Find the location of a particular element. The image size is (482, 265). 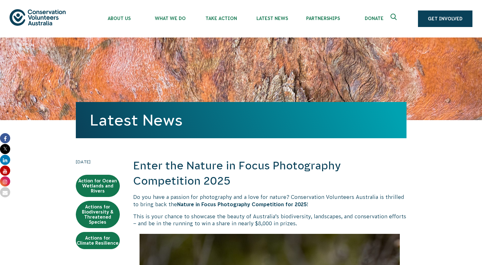

span: Latest News is located at coordinates (272, 18).